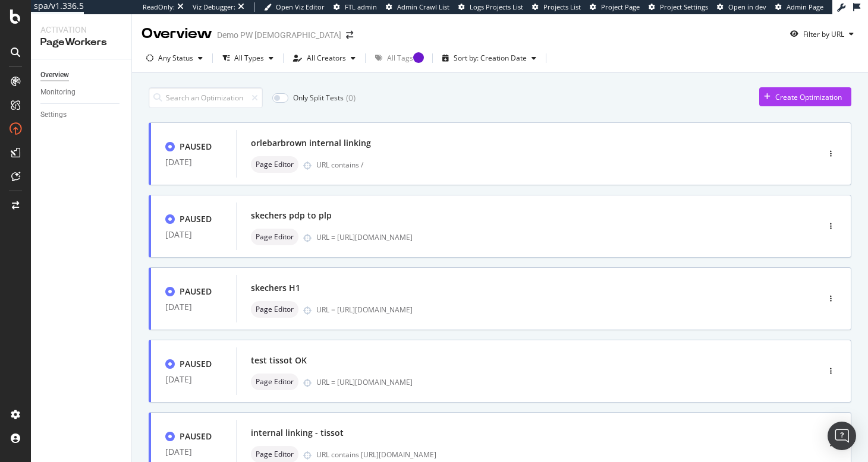  I want to click on span: Projects List, so click(562, 6).